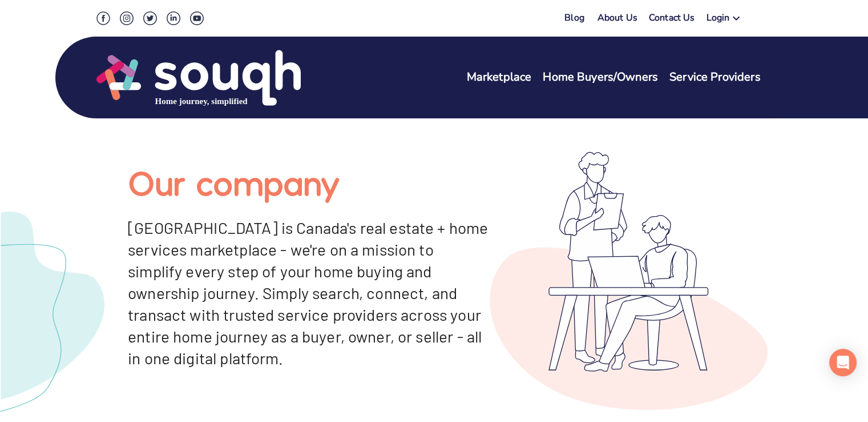  What do you see at coordinates (309, 182) in the screenshot?
I see `h1: Our company` at bounding box center [309, 182].